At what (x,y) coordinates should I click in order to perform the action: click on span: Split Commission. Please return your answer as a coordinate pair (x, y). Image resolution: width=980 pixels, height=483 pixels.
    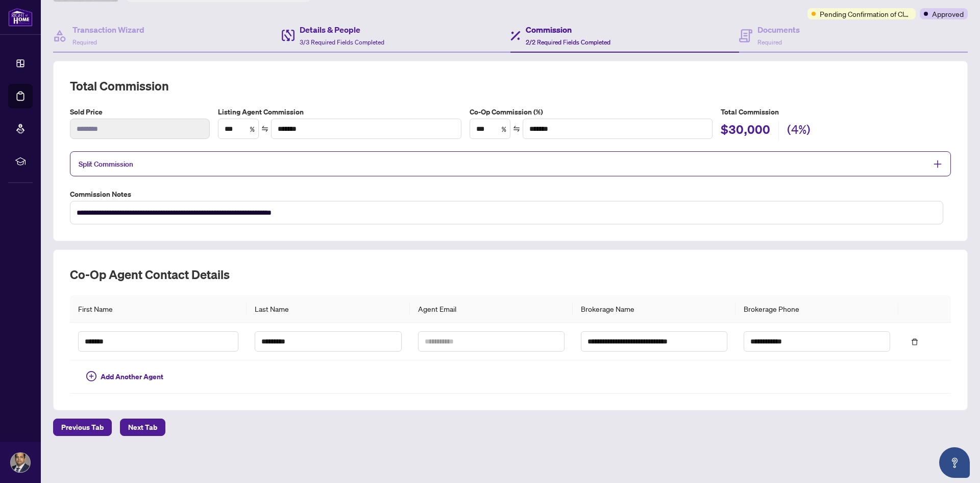
    Looking at the image, I should click on (106, 164).